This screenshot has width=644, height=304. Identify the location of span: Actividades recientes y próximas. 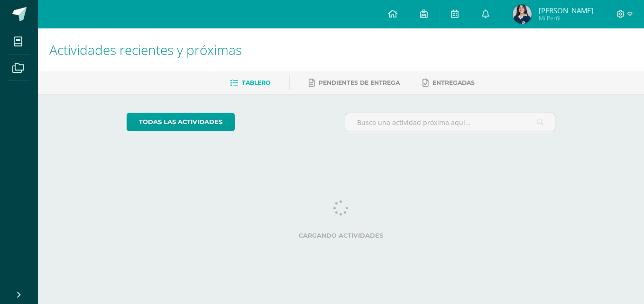
(145, 50).